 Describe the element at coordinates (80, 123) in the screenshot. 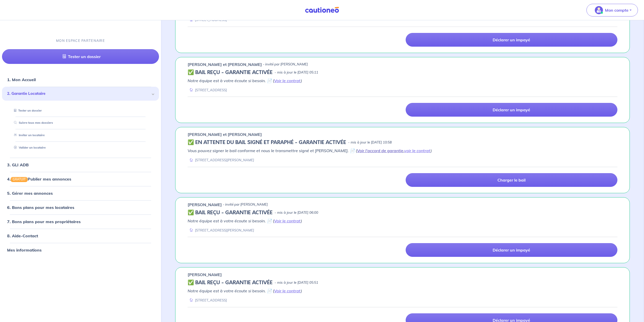

I see `div: Suivre tous mes dossiers` at that location.